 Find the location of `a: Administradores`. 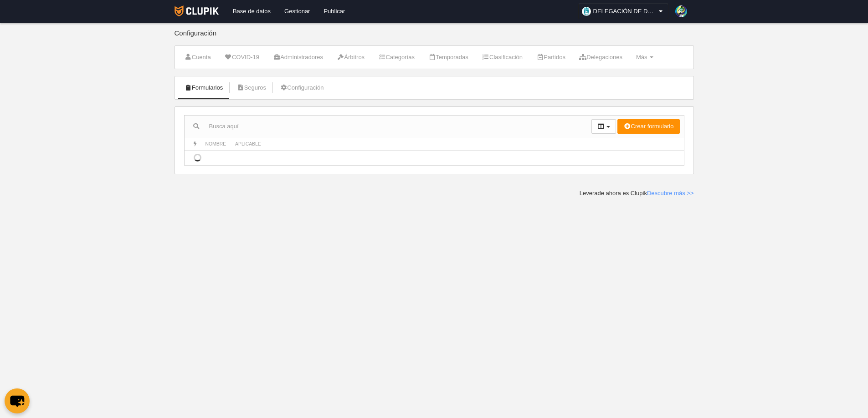

a: Administradores is located at coordinates (298, 57).